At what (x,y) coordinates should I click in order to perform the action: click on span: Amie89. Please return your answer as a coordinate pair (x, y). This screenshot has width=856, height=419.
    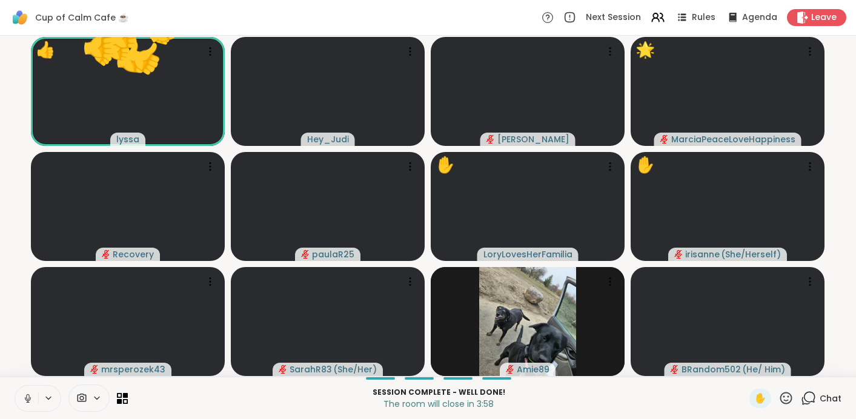
    Looking at the image, I should click on (533, 370).